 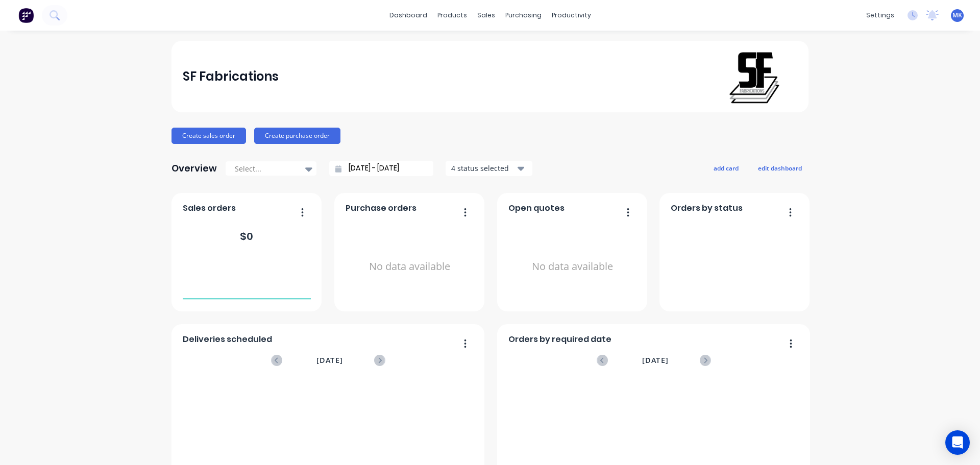 What do you see at coordinates (560, 339) in the screenshot?
I see `span: Orders by required date` at bounding box center [560, 339].